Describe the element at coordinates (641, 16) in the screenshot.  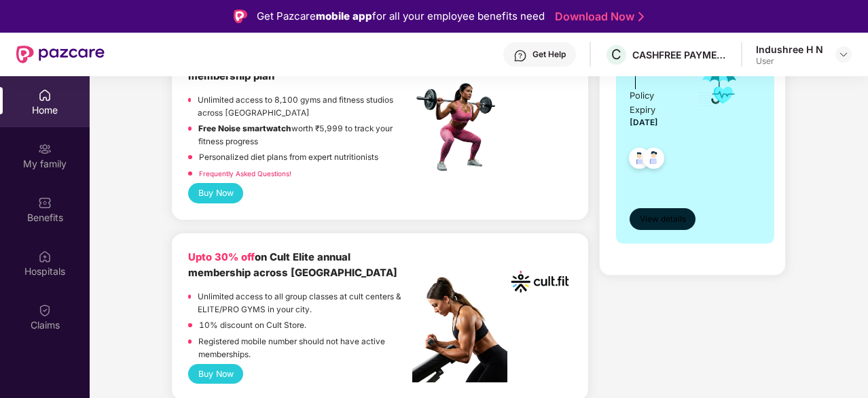
I see `img: Stroke` at that location.